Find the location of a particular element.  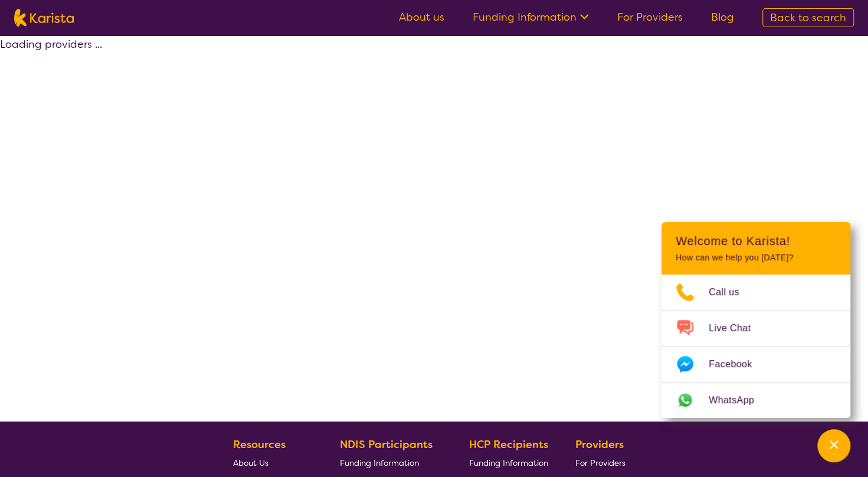

a: Blog is located at coordinates (722, 17).